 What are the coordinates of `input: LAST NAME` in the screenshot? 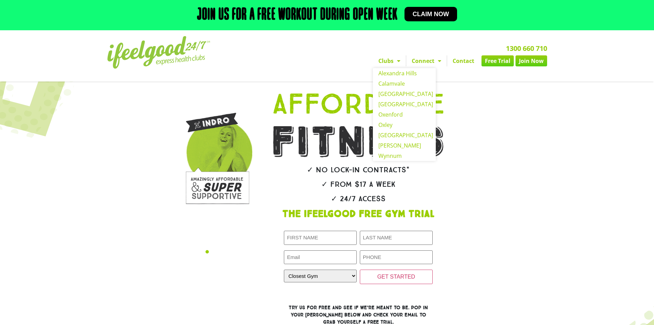 It's located at (396, 238).